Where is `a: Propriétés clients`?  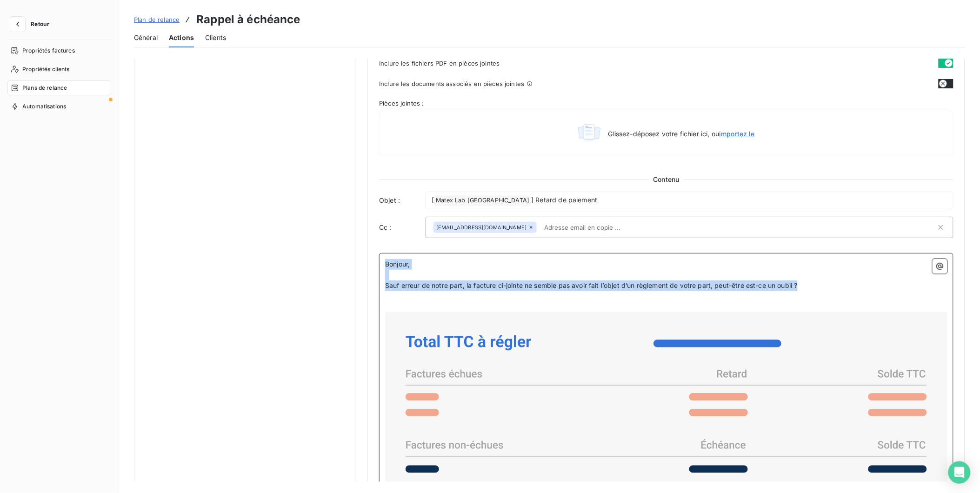
a: Propriétés clients is located at coordinates (59, 70).